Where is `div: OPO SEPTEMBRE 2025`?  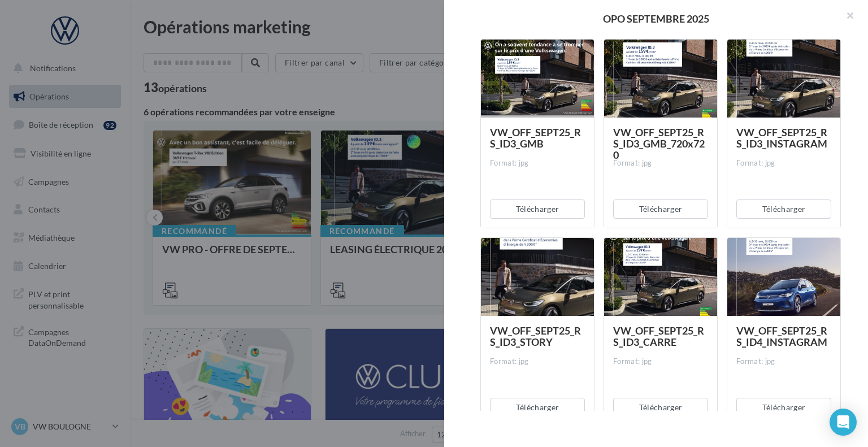 div: OPO SEPTEMBRE 2025 is located at coordinates (656, 19).